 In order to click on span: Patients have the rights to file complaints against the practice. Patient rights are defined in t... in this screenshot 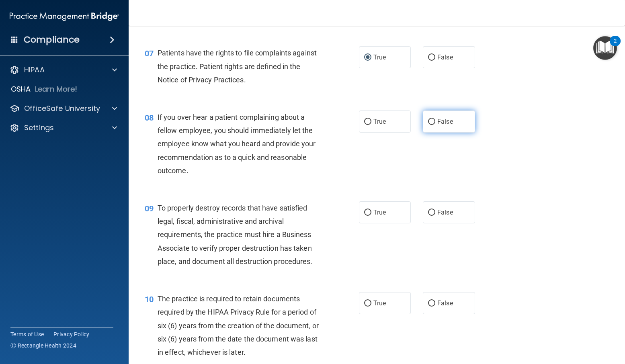, I will do `click(237, 66)`.